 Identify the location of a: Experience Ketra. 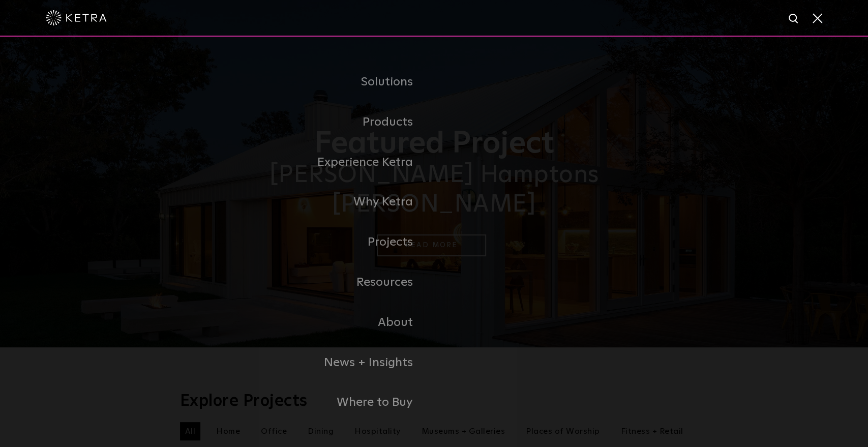
(307, 163).